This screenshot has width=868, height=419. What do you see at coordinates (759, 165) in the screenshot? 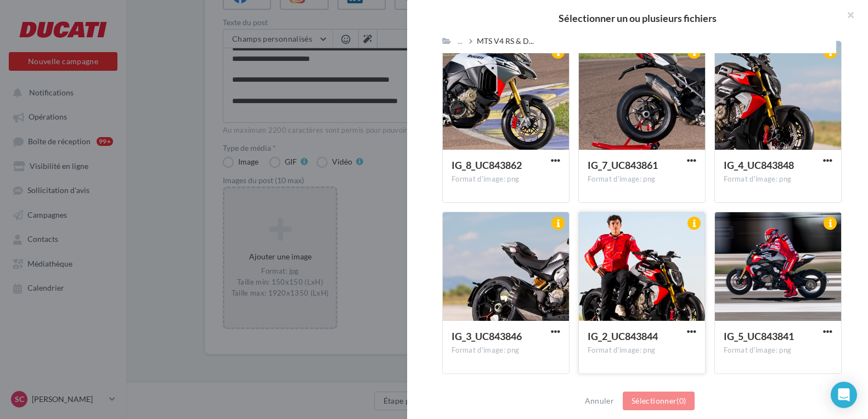
I see `span: IG_4_UC843848` at bounding box center [759, 165].